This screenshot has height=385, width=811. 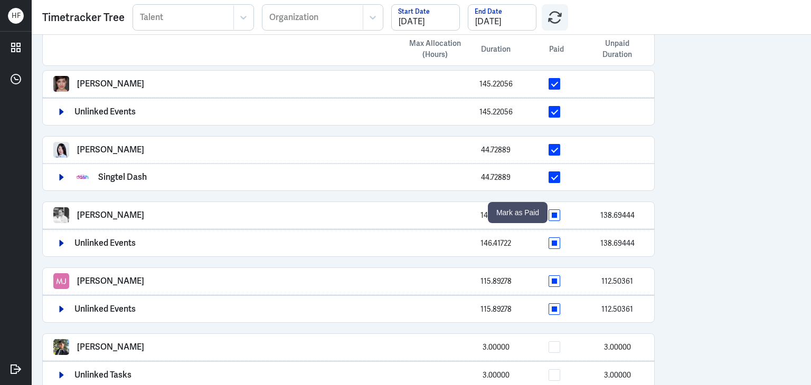 What do you see at coordinates (82, 177) in the screenshot?
I see `img: Singtel Dash` at bounding box center [82, 177].